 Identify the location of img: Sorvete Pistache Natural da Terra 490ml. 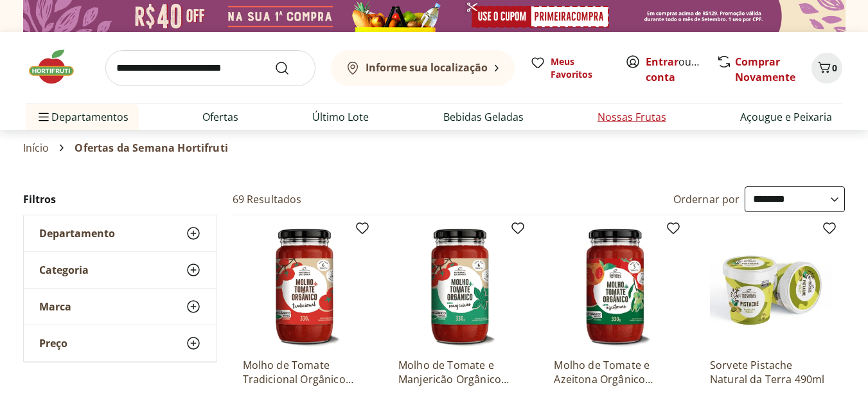
(771, 287).